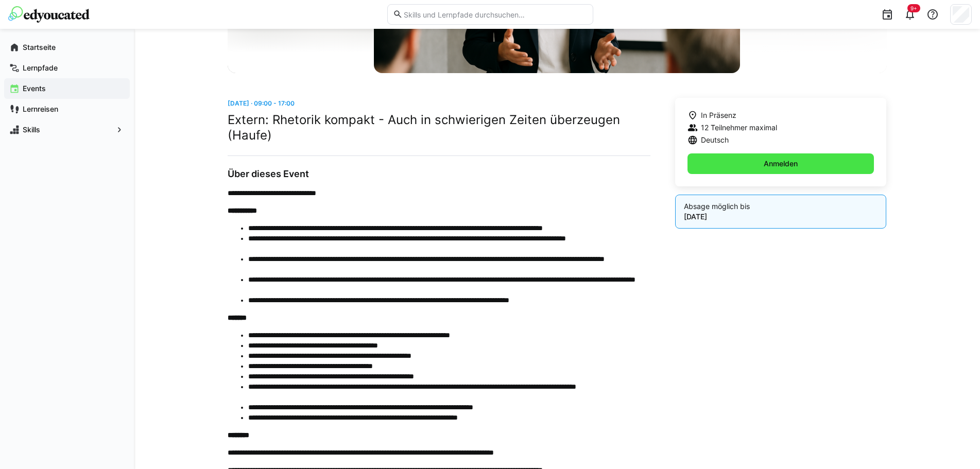  I want to click on span: Anmelden, so click(781, 164).